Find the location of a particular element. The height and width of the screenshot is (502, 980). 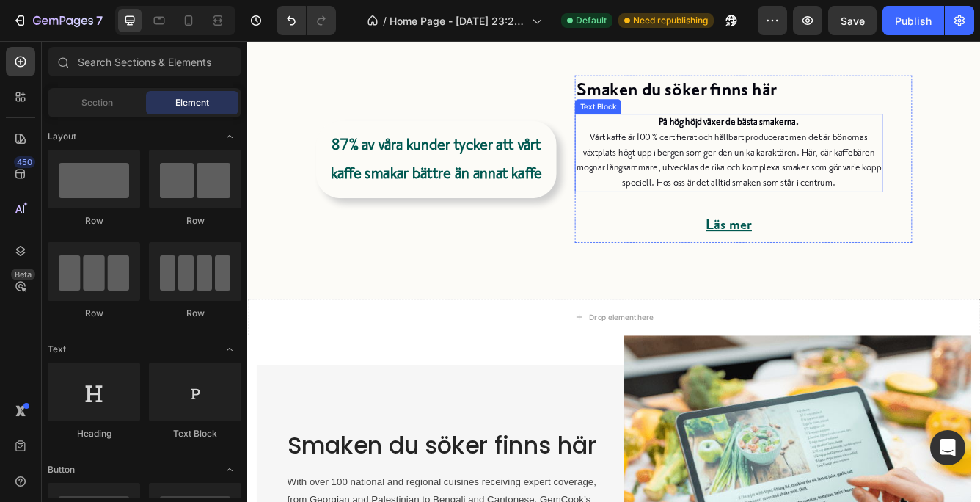

span: Layout is located at coordinates (61, 136).